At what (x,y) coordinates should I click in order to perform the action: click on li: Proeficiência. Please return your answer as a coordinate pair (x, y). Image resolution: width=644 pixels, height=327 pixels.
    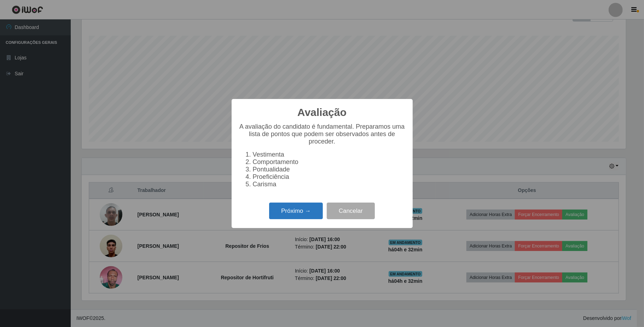
    Looking at the image, I should click on (329, 177).